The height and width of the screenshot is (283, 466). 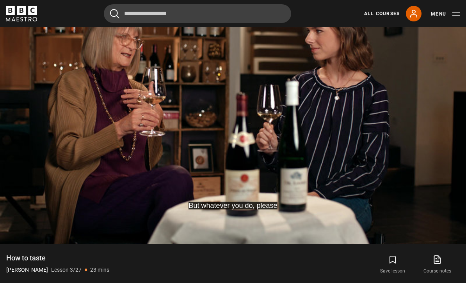 What do you see at coordinates (21, 14) in the screenshot?
I see `a: BBC Maestro` at bounding box center [21, 14].